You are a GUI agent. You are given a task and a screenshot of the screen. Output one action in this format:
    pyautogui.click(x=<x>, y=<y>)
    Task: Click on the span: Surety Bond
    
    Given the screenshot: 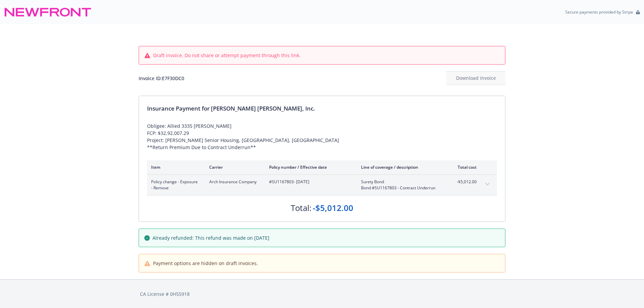 What is the action you would take?
    pyautogui.click(x=401, y=182)
    